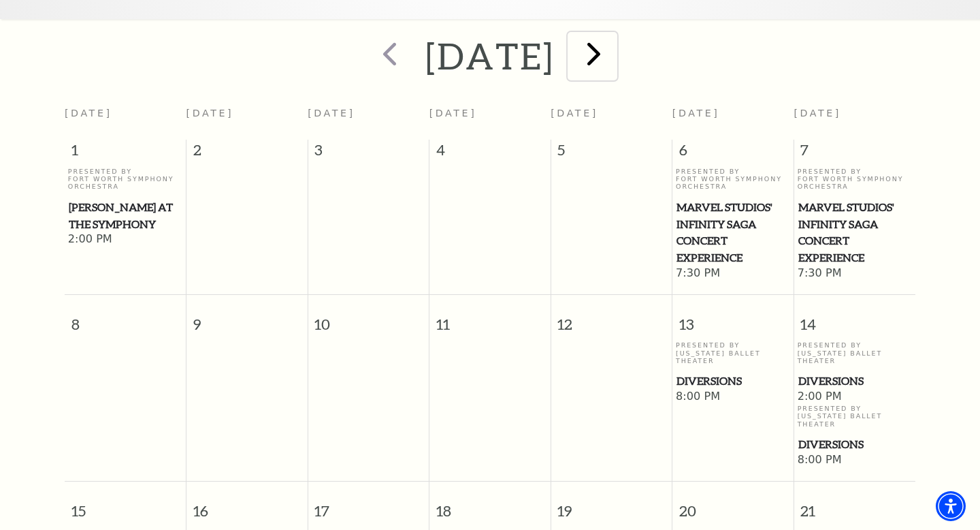  I want to click on span: 18, so click(490, 504).